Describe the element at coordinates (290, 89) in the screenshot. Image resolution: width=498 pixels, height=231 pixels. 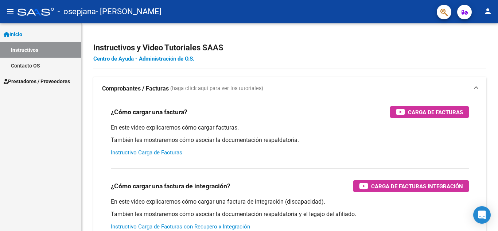
I see `mat-expansion-panel-header: Comprobantes / Facturas (haga click aquí para ver los tutoriales)` at that location.